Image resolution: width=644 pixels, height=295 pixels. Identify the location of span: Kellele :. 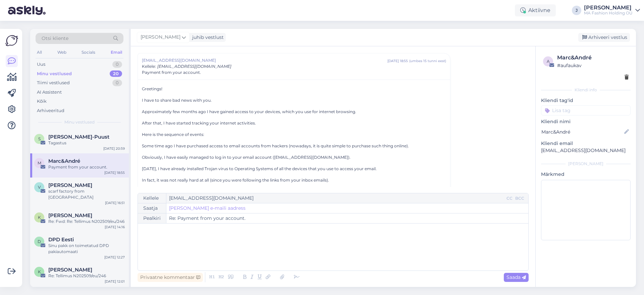
(149, 66).